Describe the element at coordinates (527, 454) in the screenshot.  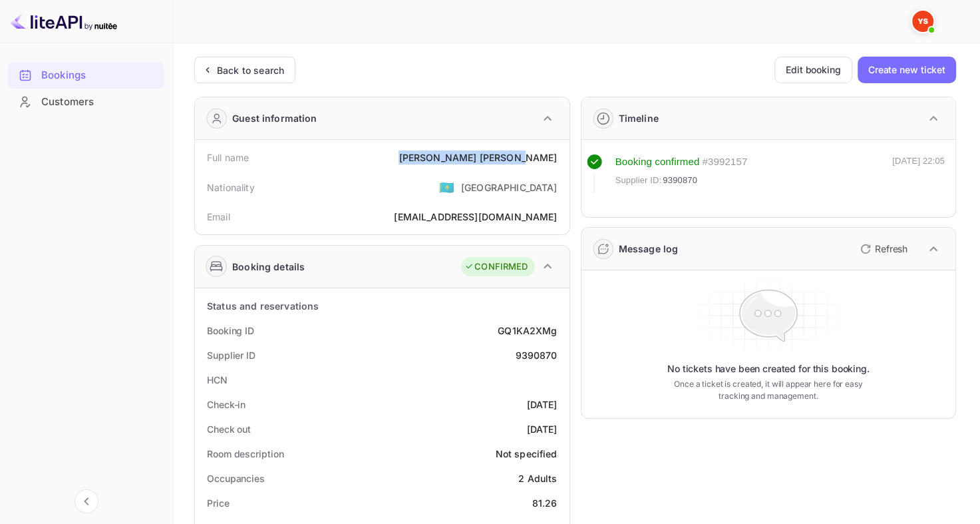
I see `div: Not specified` at that location.